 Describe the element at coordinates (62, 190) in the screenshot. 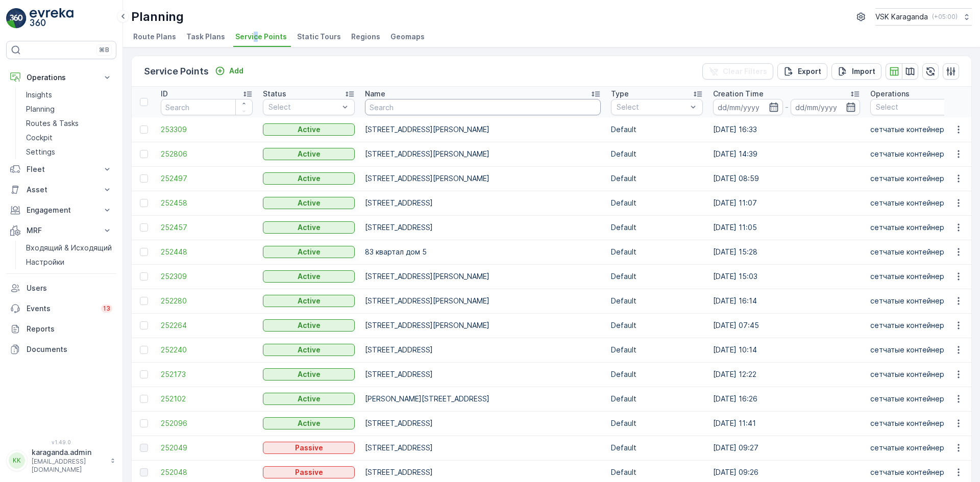

I see `button: Asset` at that location.